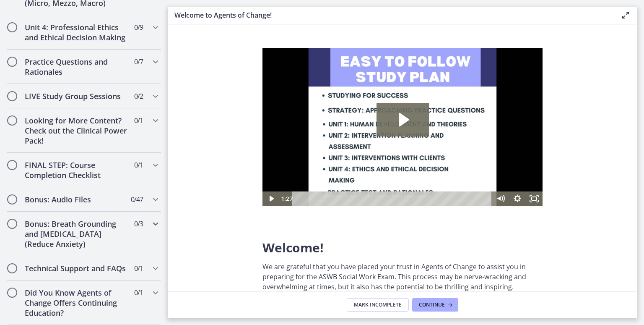 Image resolution: width=644 pixels, height=325 pixels. Describe the element at coordinates (76, 268) in the screenshot. I see `h2: Technical Support and FAQs` at that location.